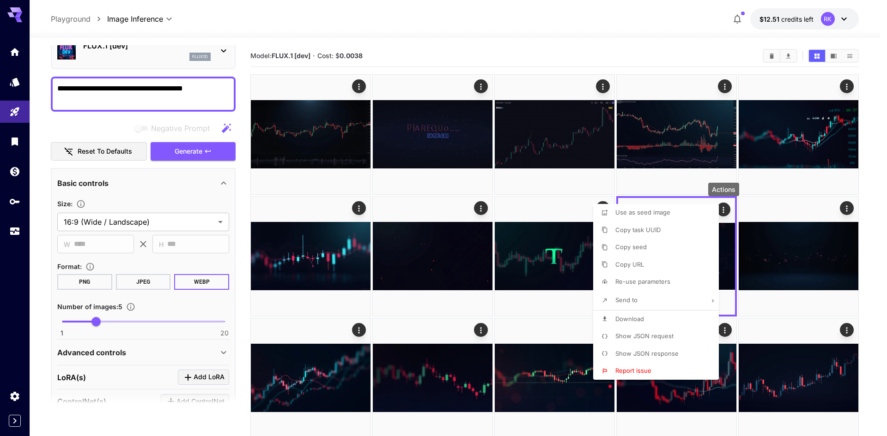 The image size is (887, 436). I want to click on span: Copy URL, so click(629, 265).